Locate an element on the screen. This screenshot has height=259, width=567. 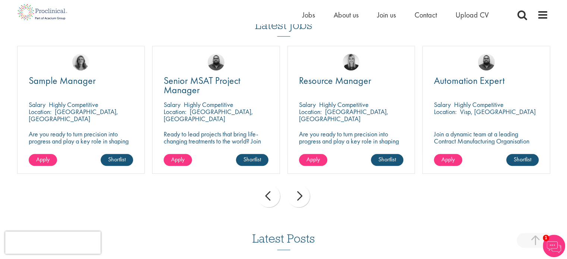
a: Senior MSAT Project Manager is located at coordinates (216, 85).